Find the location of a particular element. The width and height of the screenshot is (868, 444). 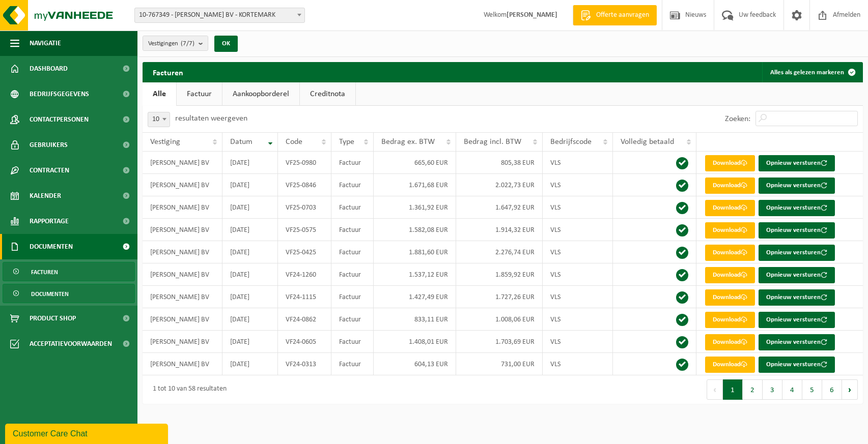

span: Contracten is located at coordinates (49, 171).